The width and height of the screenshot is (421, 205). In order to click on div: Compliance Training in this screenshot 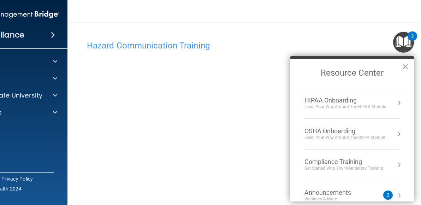, I will do `click(343, 162)`.